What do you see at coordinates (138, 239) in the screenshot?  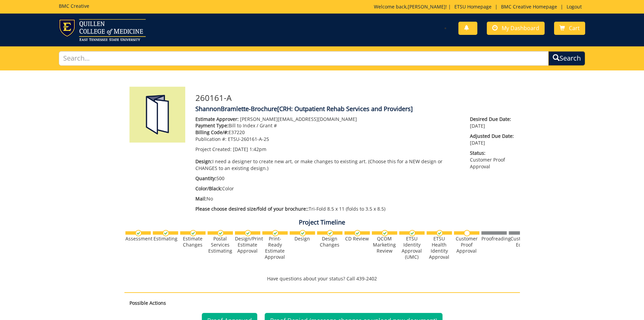 I see `div: Assessment` at bounding box center [138, 239].